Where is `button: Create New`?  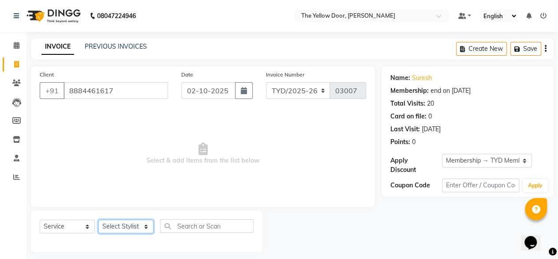 button: Create New is located at coordinates (481, 49).